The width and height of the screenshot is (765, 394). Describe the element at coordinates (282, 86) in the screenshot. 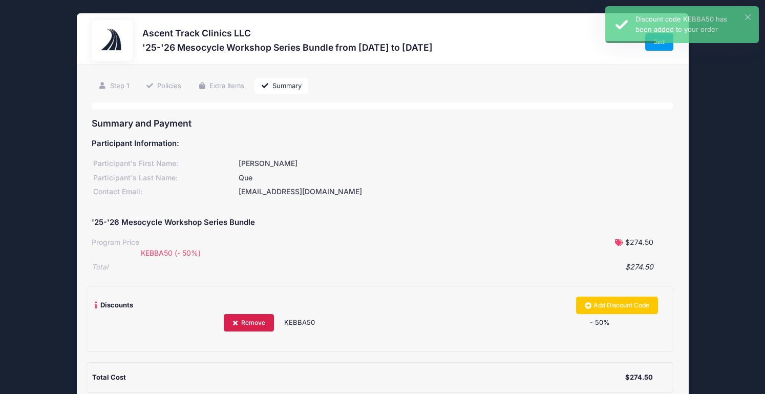

I see `a: Summary` at that location.